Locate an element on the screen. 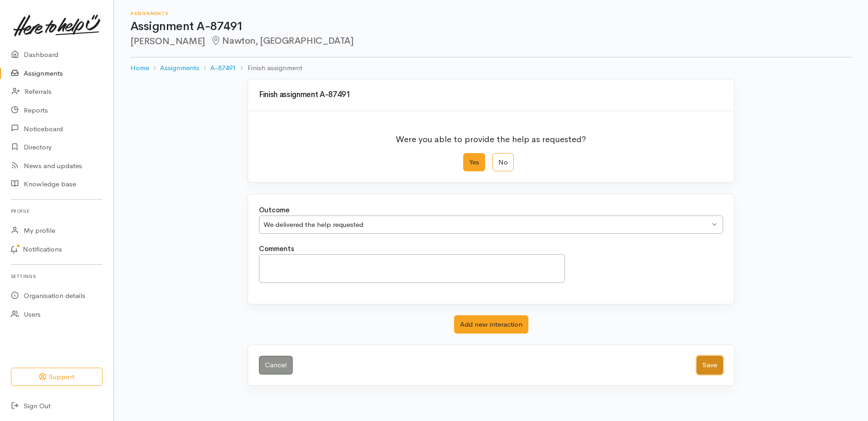 The image size is (868, 421). div: We delivered the help requested is located at coordinates (486, 224).